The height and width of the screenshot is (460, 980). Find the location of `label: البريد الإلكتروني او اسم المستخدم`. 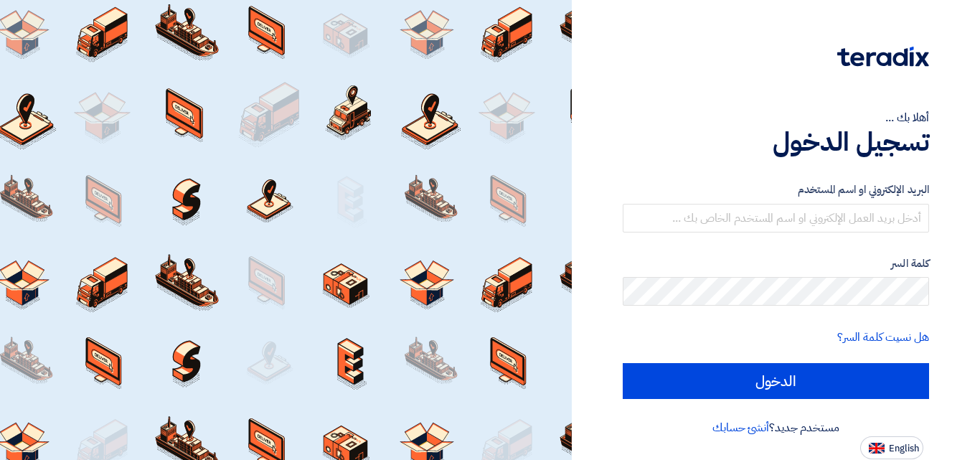

label: البريد الإلكتروني او اسم المستخدم is located at coordinates (775, 190).